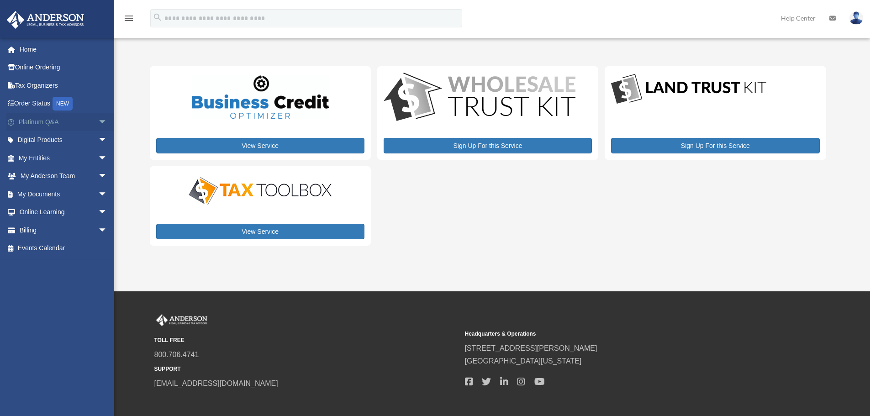 This screenshot has height=416, width=870. Describe the element at coordinates (306, 340) in the screenshot. I see `small: TOLL FREE` at that location.